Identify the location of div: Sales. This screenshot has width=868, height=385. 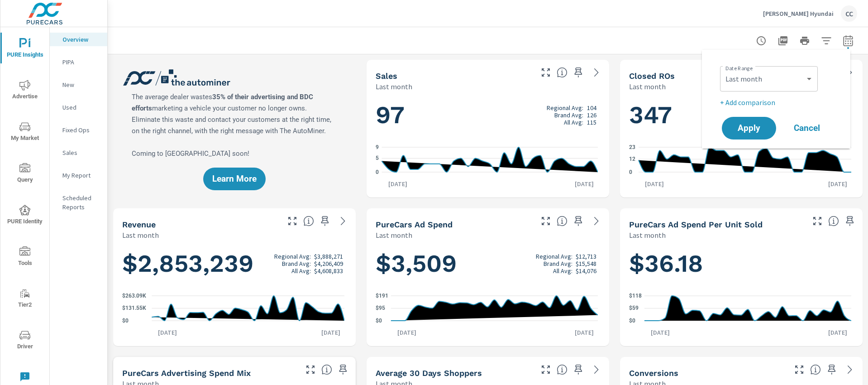
(78, 152).